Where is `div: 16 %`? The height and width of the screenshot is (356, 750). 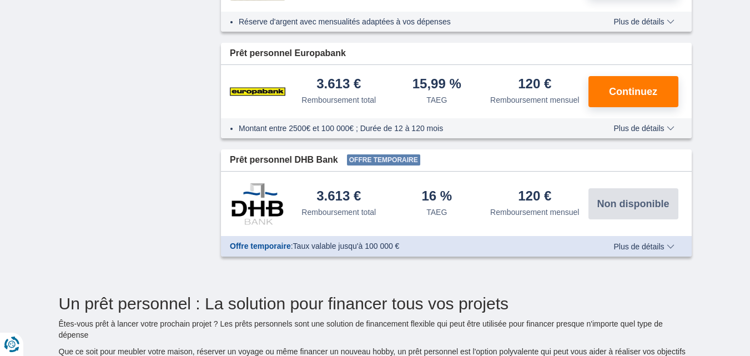 div: 16 % is located at coordinates (436, 196).